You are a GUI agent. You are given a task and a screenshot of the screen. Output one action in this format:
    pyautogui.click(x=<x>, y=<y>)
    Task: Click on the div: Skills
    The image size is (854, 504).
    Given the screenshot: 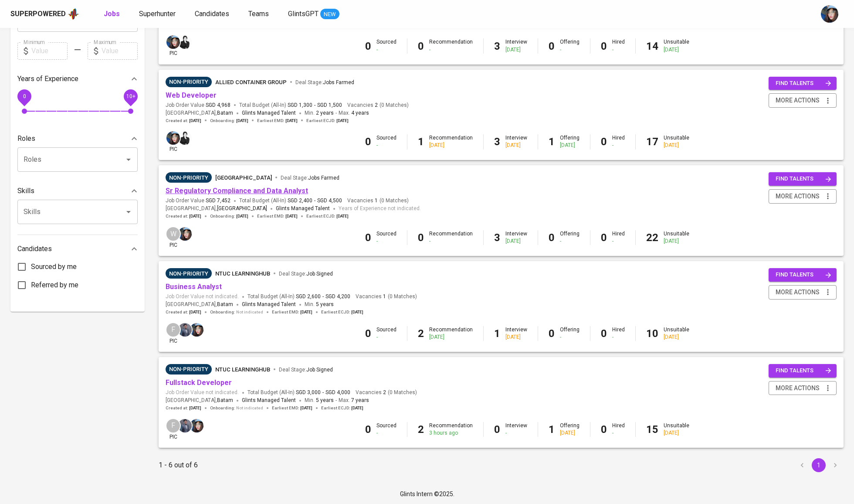 What is the action you would take?
    pyautogui.click(x=78, y=191)
    